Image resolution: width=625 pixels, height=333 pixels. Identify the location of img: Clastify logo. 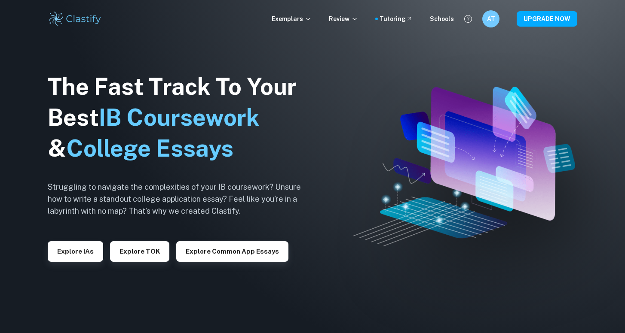
(75, 19).